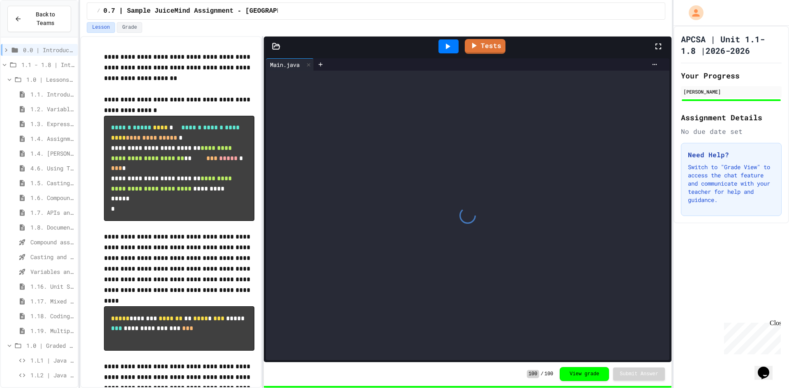 The width and height of the screenshot is (789, 388). I want to click on span: 1.0 | Lessons and Notes, so click(50, 79).